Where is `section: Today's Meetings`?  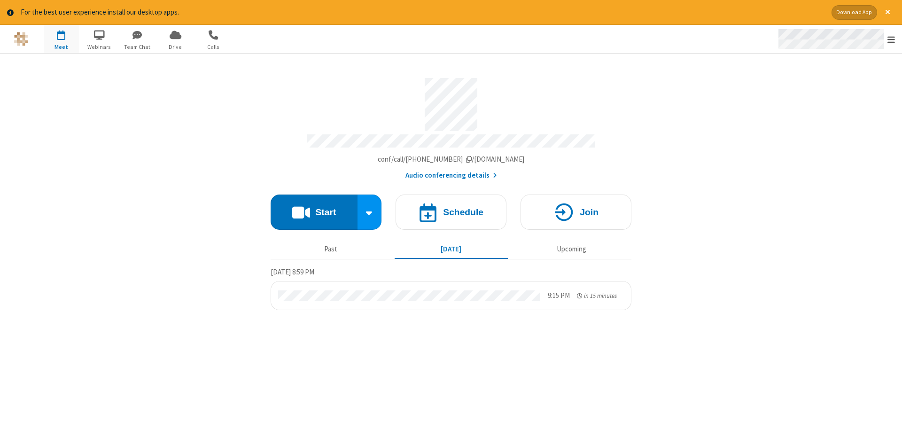 section: Today's Meetings is located at coordinates (451, 288).